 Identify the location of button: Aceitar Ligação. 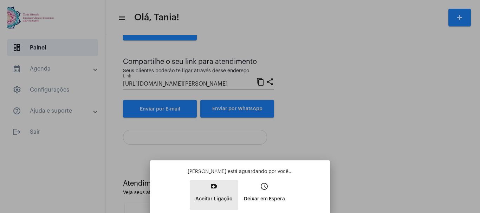
(214, 195).